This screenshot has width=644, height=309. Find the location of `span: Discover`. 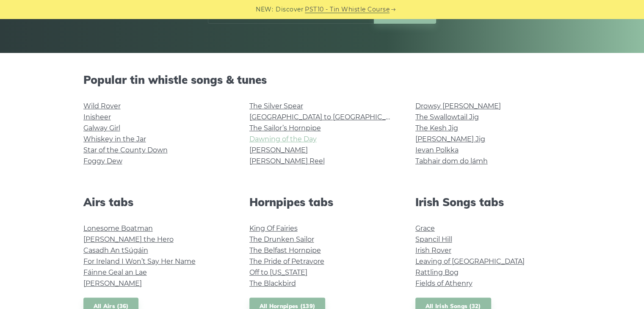

span: Discover is located at coordinates (290, 9).